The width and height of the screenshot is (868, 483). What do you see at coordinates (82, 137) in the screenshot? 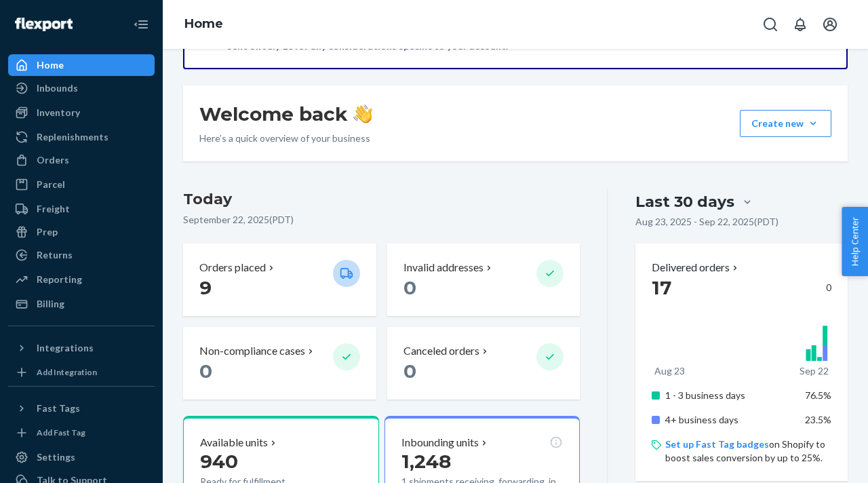
I see `a: Replenishments` at bounding box center [82, 137].